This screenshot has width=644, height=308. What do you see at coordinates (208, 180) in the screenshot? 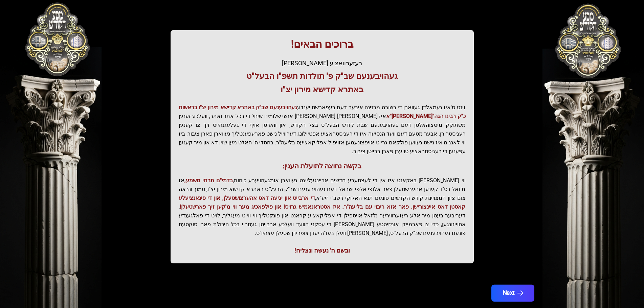
I see `span: בדמי"ם תרתי משמע,` at bounding box center [208, 180].